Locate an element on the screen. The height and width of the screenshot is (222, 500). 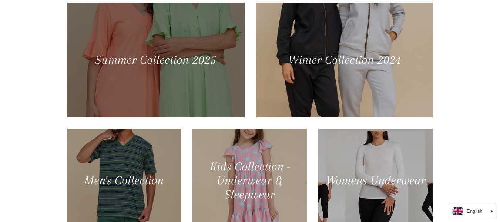
a: English is located at coordinates (472, 210).